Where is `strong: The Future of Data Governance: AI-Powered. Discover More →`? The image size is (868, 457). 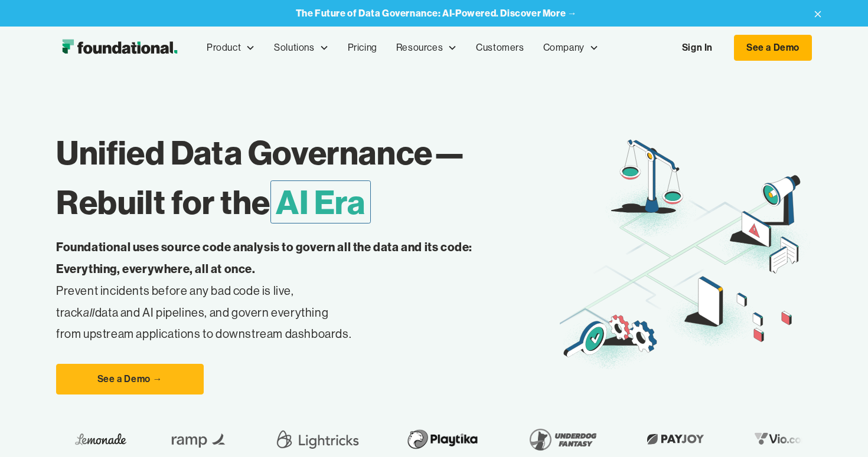 strong: The Future of Data Governance: AI-Powered. Discover More → is located at coordinates (436, 13).